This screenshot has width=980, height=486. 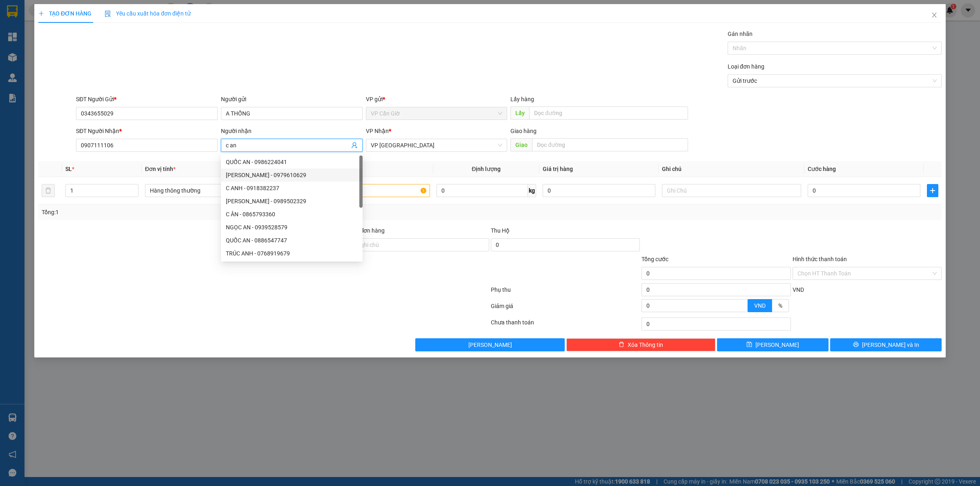 I want to click on span: close, so click(x=934, y=15).